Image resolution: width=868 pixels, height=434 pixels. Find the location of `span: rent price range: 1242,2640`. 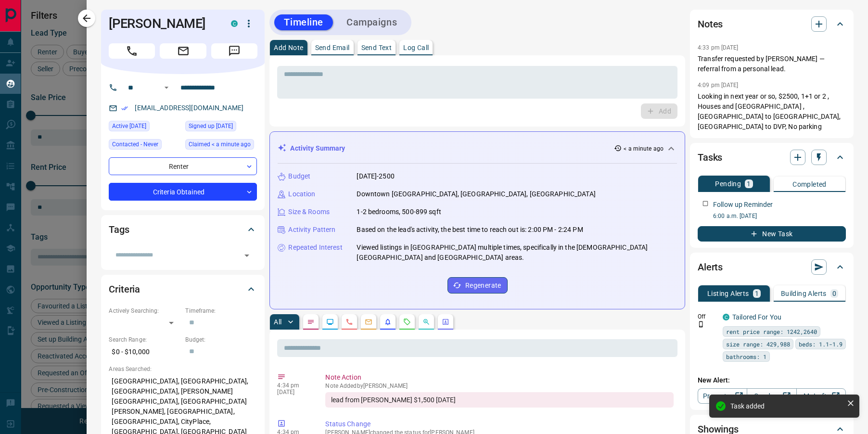

span: rent price range: 1242,2640 is located at coordinates (771, 331).